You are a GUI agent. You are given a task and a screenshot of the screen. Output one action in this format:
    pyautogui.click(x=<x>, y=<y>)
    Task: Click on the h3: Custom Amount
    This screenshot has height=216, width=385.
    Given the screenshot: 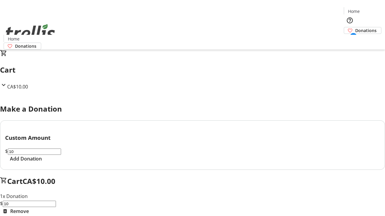 What is the action you would take?
    pyautogui.click(x=192, y=138)
    